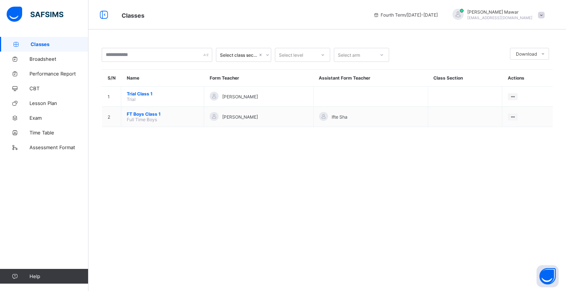 The image size is (566, 291). Describe the element at coordinates (162, 114) in the screenshot. I see `span: FT Boys Class 1` at that location.